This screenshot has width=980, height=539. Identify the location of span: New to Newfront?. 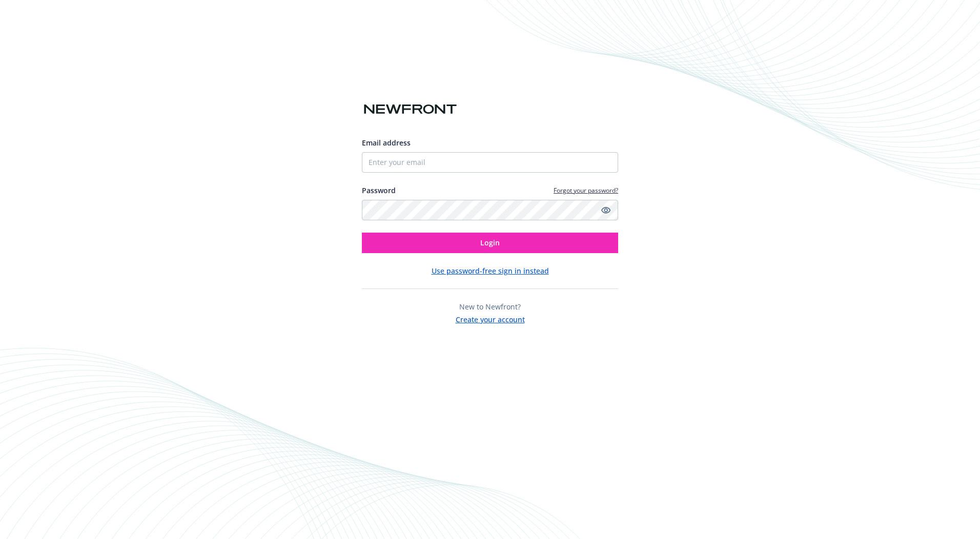
(490, 306).